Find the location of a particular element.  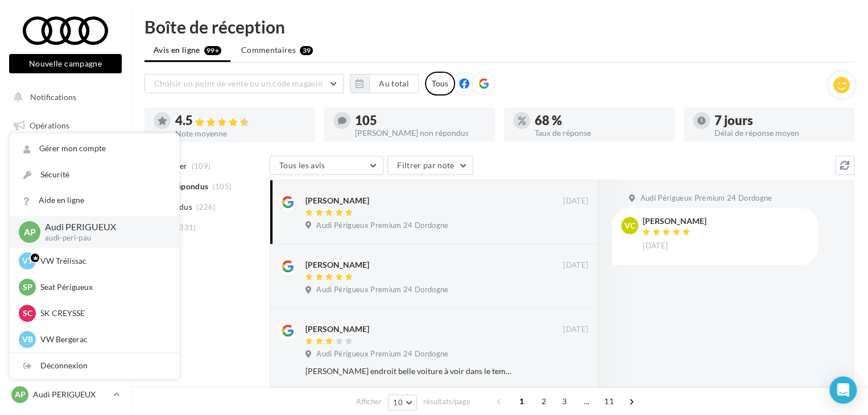

a: Contacts is located at coordinates (66, 240).